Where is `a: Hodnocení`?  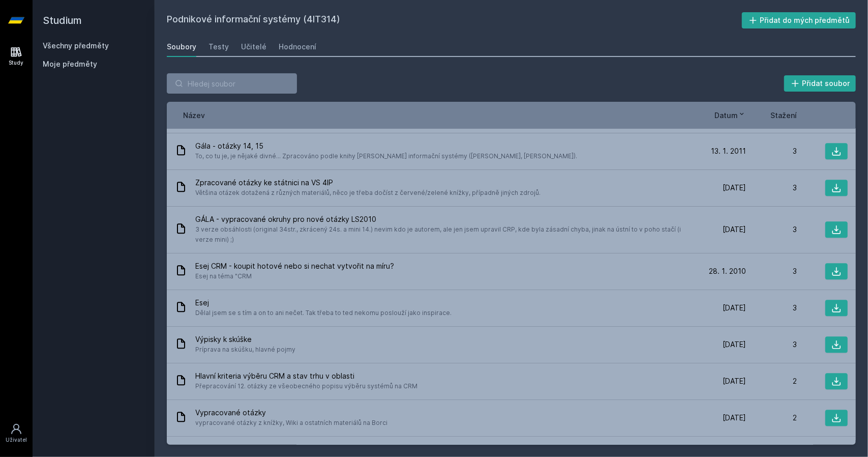 a: Hodnocení is located at coordinates (298, 47).